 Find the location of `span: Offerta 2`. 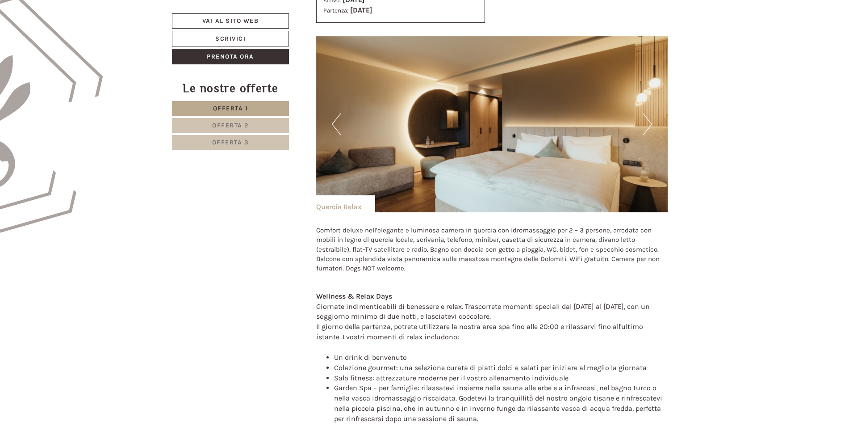

span: Offerta 2 is located at coordinates (230, 125).